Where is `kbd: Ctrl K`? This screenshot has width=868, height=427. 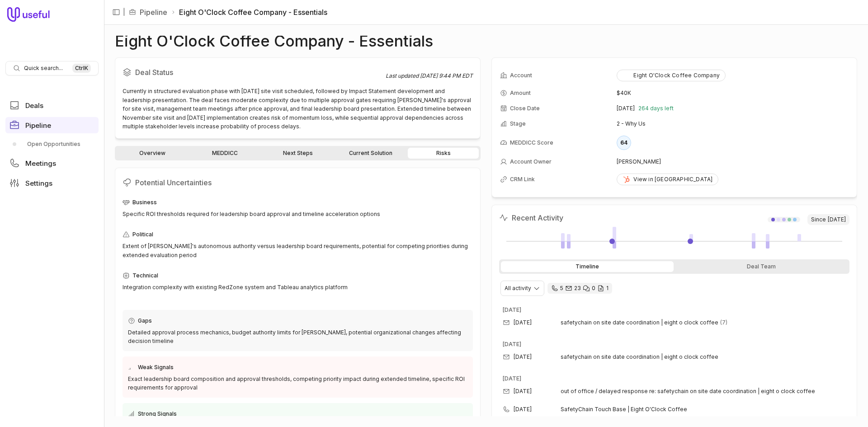 kbd: Ctrl K is located at coordinates (82, 69).